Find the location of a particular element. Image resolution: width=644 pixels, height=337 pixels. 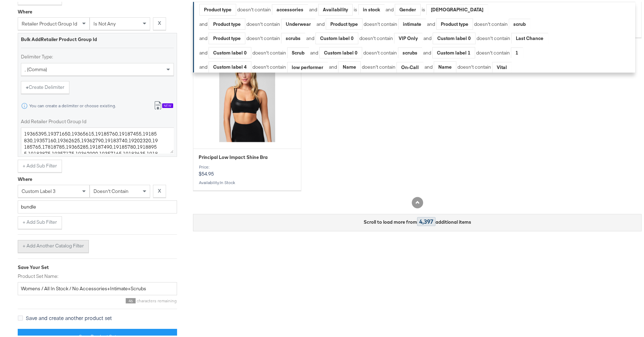

div: in stock is located at coordinates (372, 8).